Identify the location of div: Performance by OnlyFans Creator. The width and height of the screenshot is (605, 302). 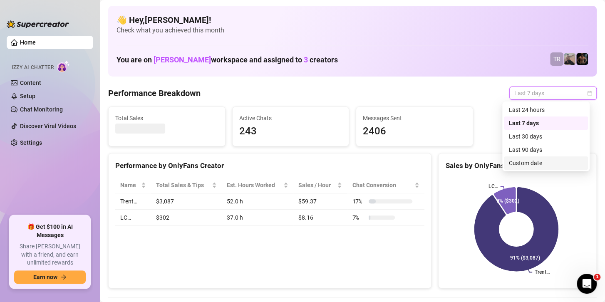
(270, 166).